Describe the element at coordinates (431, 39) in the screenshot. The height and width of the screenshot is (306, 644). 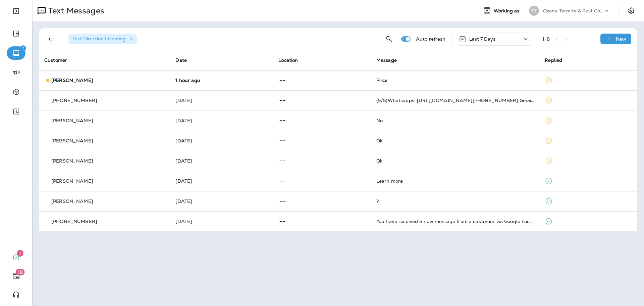
I see `p: Auto refresh` at that location.